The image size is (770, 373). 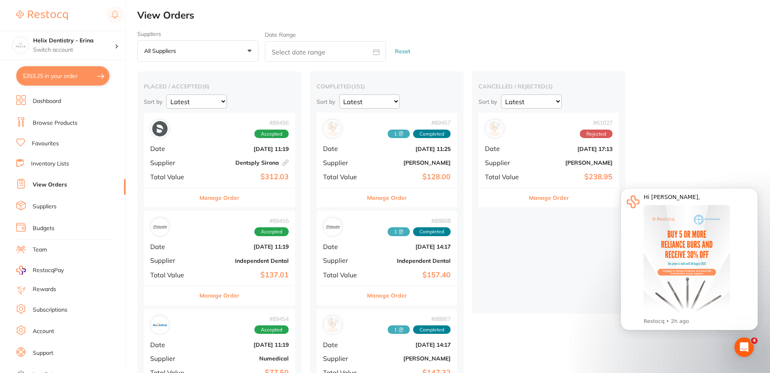 What do you see at coordinates (50, 185) in the screenshot?
I see `a: View Orders` at bounding box center [50, 185].